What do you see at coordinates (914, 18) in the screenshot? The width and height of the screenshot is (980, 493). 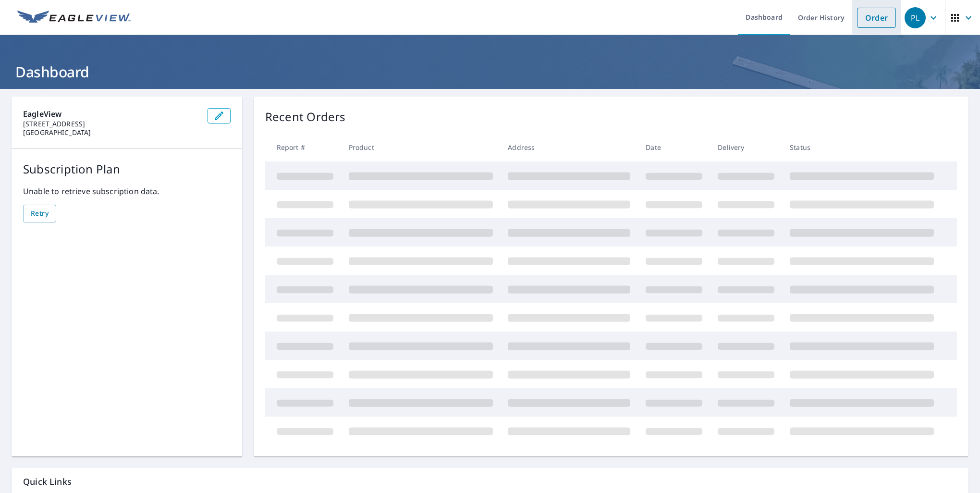 I see `div: PL` at bounding box center [914, 18].